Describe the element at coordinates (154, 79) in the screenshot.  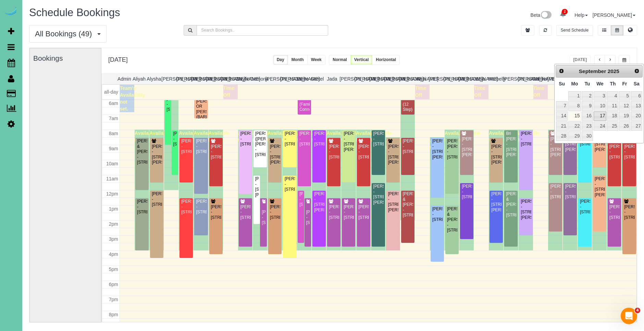
I see `th: Alysha` at that location.